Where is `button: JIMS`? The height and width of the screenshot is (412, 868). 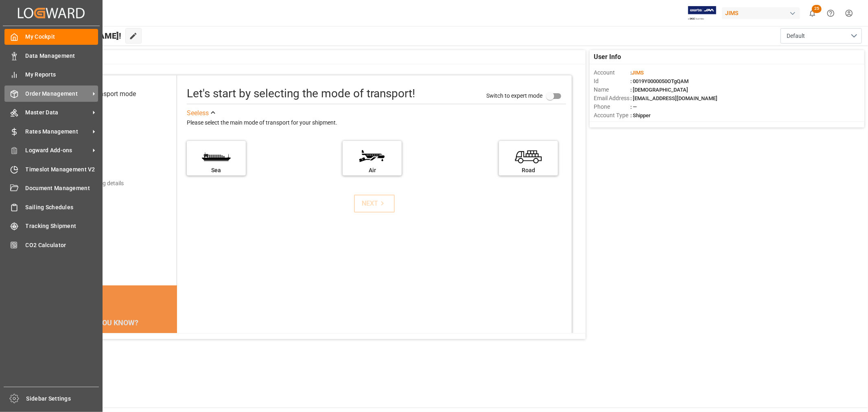
button: JIMS is located at coordinates (763, 13).